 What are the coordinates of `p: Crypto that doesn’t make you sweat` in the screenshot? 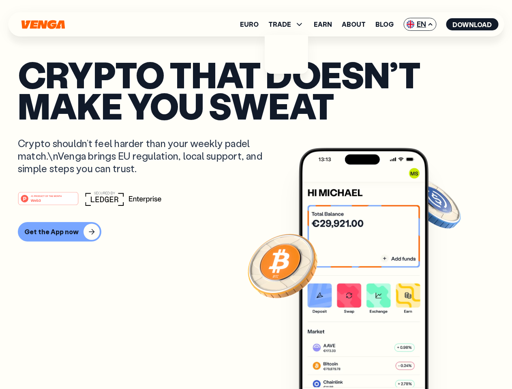 It's located at (256, 90).